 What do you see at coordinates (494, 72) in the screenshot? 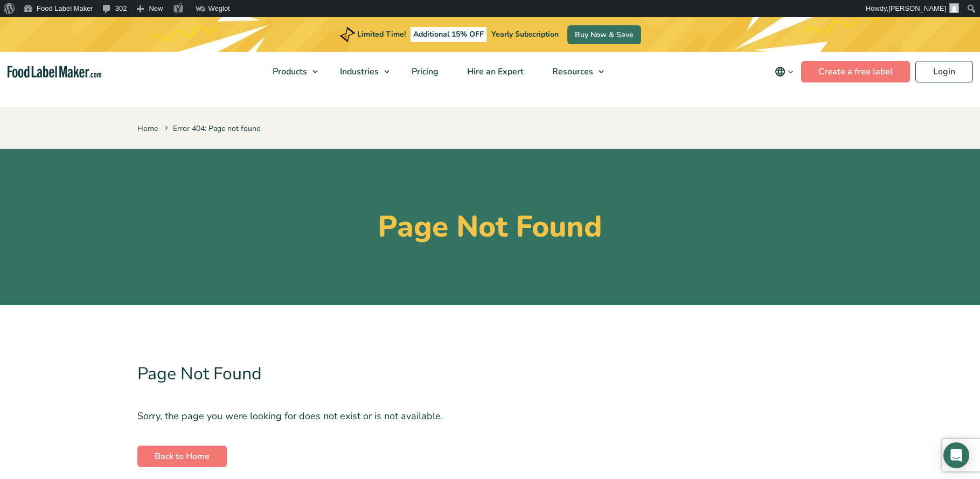
I see `span: Hire an Expert` at bounding box center [494, 72].